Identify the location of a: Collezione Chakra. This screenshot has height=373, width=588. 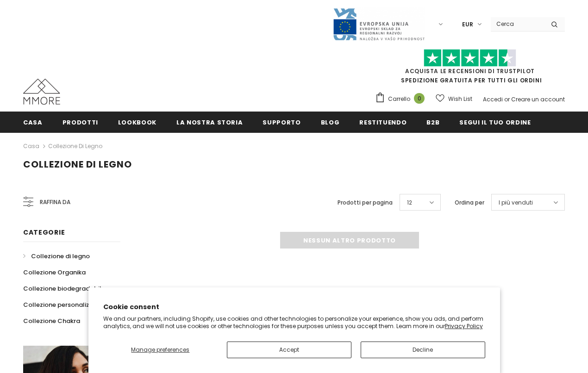
(51, 321).